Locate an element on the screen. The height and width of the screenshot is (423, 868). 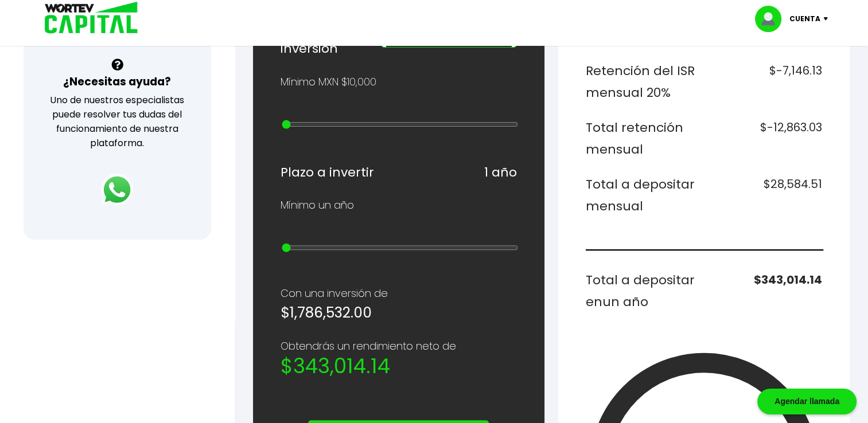
img: icon-down is located at coordinates (828, 19).